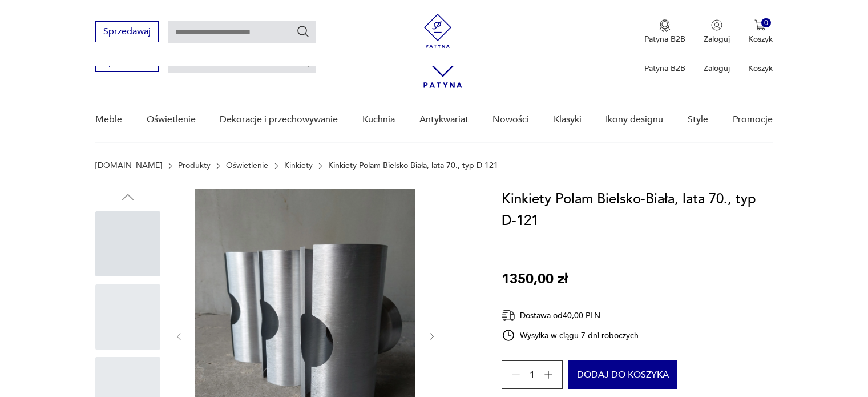 This screenshot has height=397, width=868. Describe the element at coordinates (378, 120) in the screenshot. I see `a: Kuchnia` at that location.